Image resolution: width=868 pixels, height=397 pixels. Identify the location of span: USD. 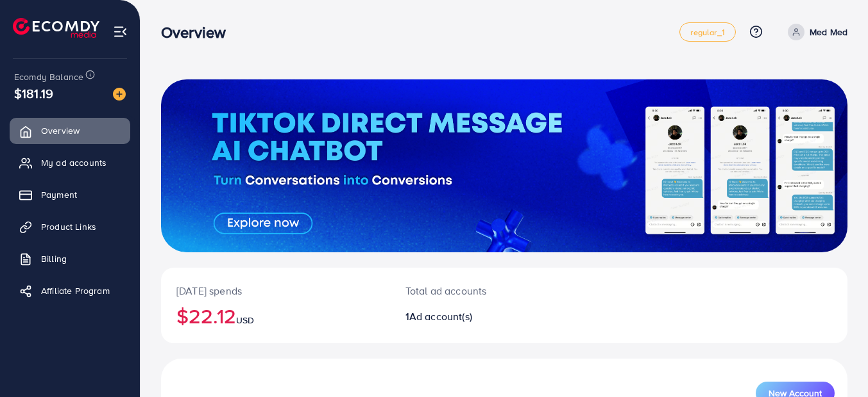
(245, 321).